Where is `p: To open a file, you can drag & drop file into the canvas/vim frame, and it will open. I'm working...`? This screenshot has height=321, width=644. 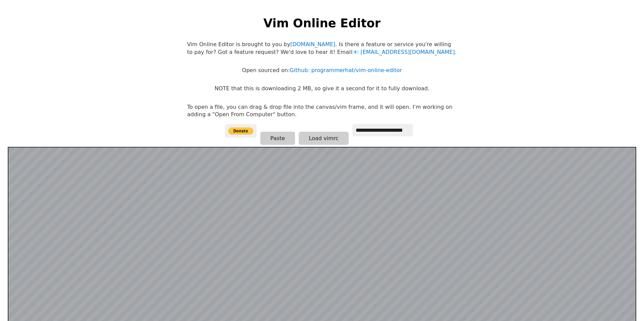
p: To open a file, you can drag & drop file into the canvas/vim frame, and it will open. I'm working... is located at coordinates (322, 111).